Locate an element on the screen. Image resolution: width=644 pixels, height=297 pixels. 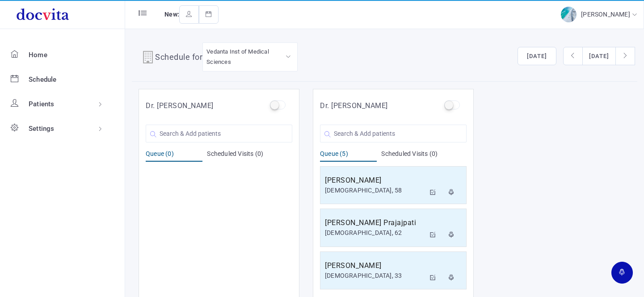
span: Schedule is located at coordinates (42, 80).